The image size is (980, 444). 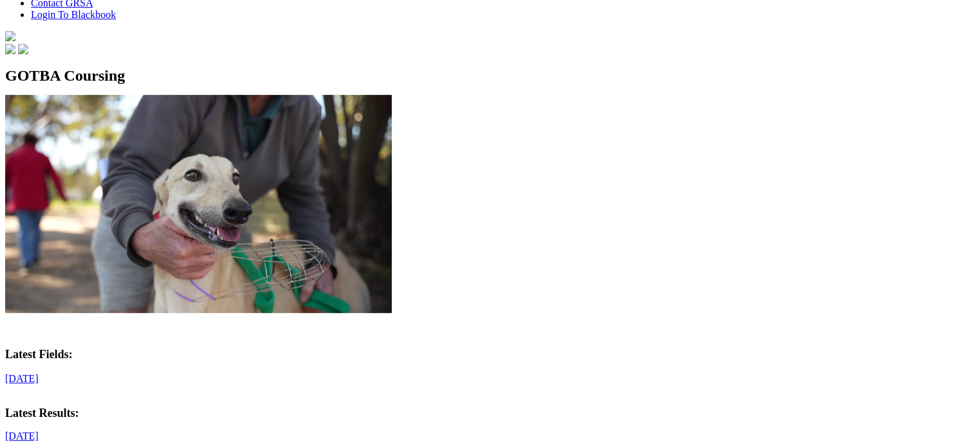 I want to click on a: Login To Blackbook, so click(x=73, y=14).